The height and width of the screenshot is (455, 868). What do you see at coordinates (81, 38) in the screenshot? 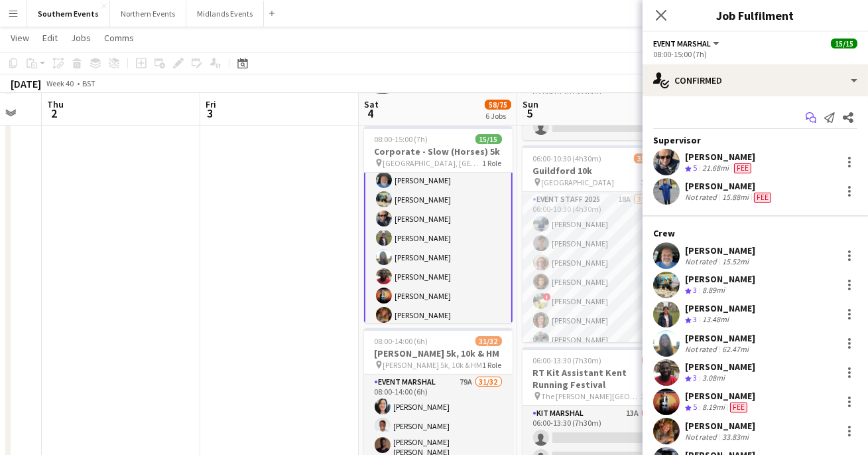
I see `span: Jobs` at bounding box center [81, 38].